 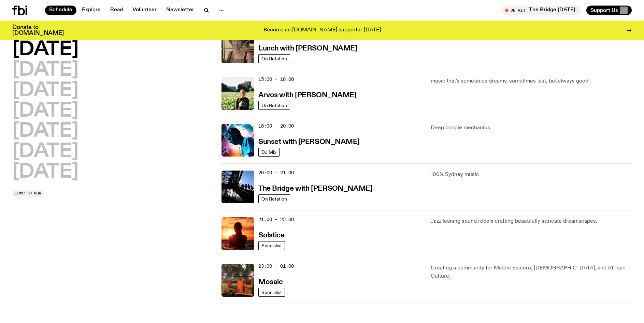 I want to click on h3: Solstice, so click(x=271, y=235).